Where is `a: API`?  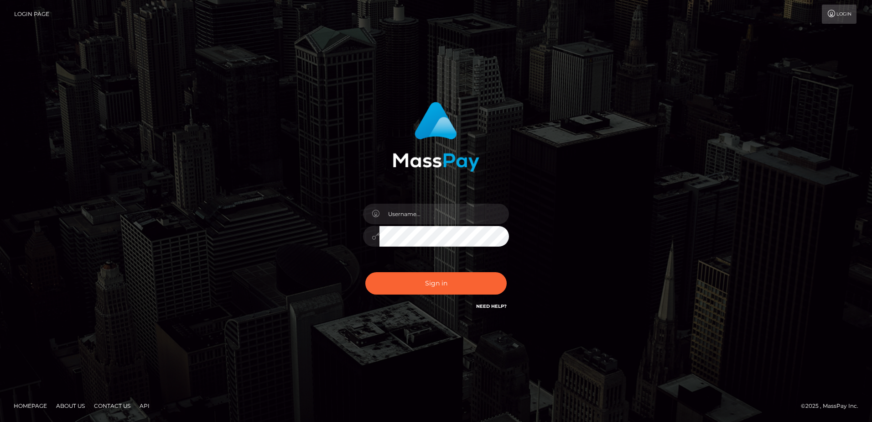 a: API is located at coordinates (145, 405).